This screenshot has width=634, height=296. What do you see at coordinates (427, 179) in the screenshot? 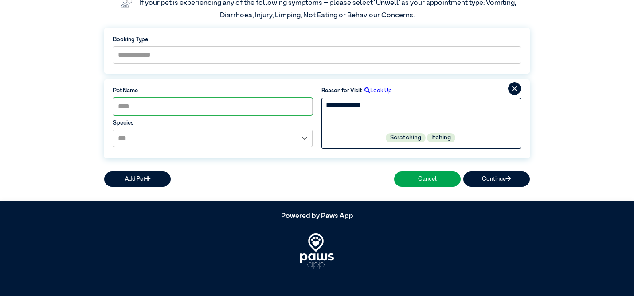
I see `button: Cancel` at bounding box center [427, 179].